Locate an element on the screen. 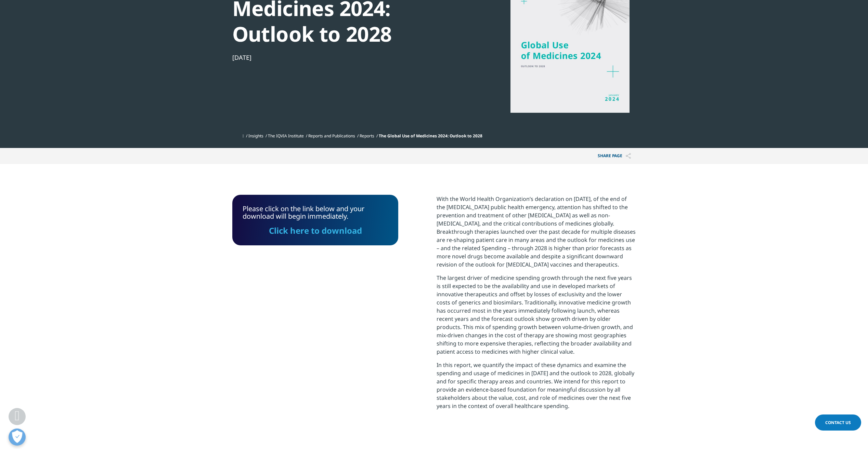 This screenshot has width=868, height=449. p: In this report, we quantify the impact of these dynamics and examine the spending and usage of me... is located at coordinates (536, 388).